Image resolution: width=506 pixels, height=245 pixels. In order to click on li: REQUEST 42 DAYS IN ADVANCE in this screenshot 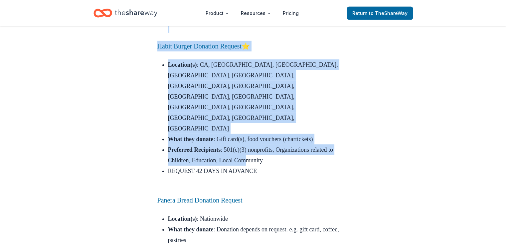, I will do `click(258, 177)`.